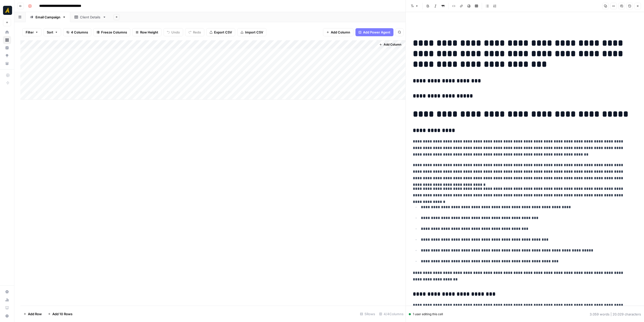 The image size is (644, 322). I want to click on div: 5 Rows, so click(368, 313).